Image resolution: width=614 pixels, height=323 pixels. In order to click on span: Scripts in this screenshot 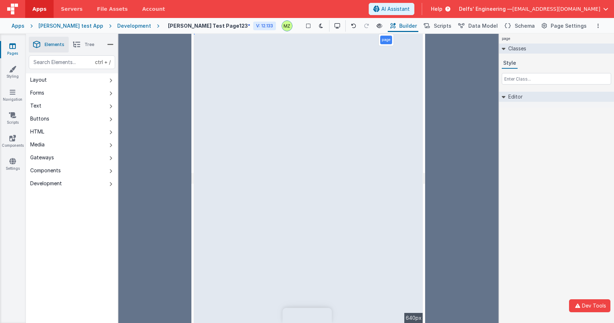, I will do `click(442, 26)`.